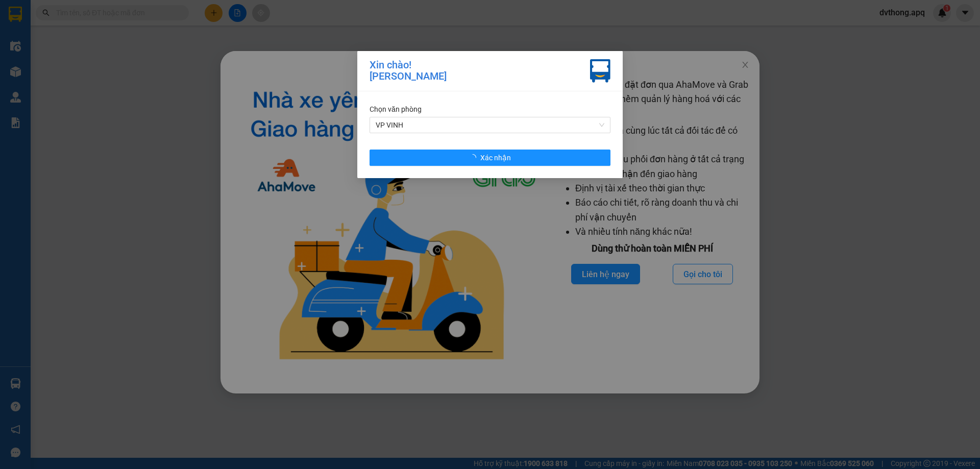 The width and height of the screenshot is (980, 469). I want to click on div: Chọn văn phòng, so click(490, 109).